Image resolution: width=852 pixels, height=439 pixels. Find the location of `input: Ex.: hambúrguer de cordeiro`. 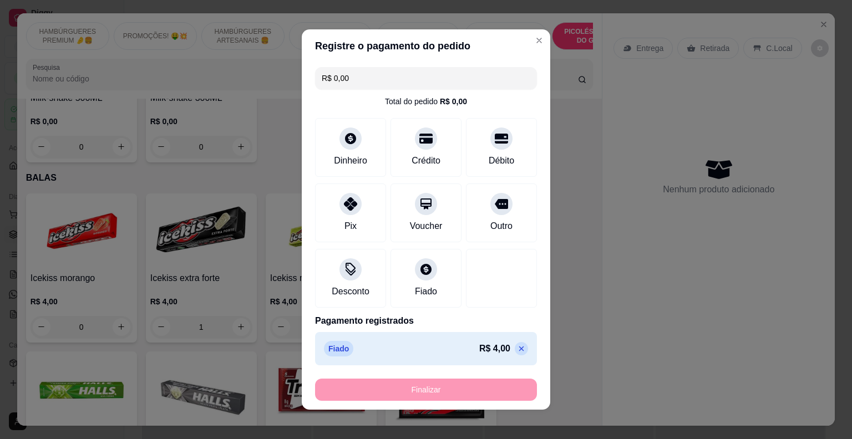

input: Ex.: hambúrguer de cordeiro is located at coordinates (426, 78).